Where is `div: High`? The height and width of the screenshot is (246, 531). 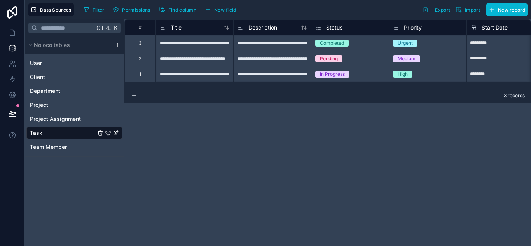 div: High is located at coordinates (402, 74).